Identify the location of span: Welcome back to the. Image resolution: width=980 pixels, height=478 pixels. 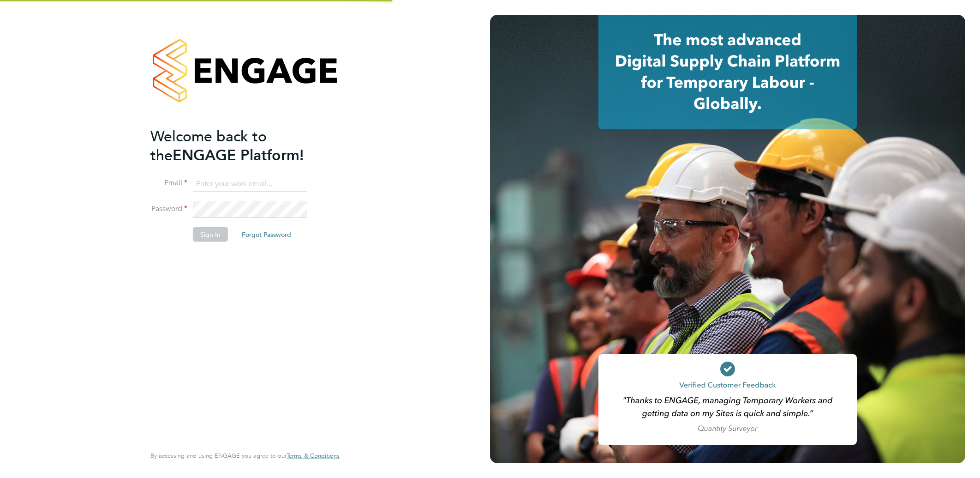
(208, 146).